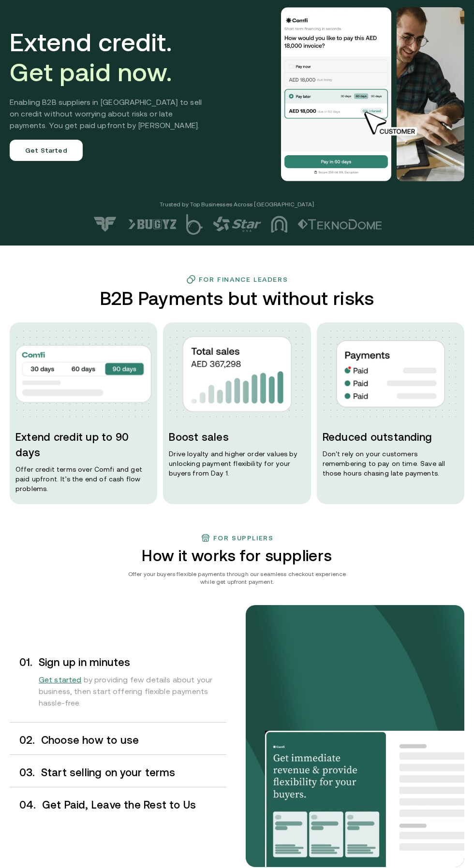  Describe the element at coordinates (83, 479) in the screenshot. I see `p: Offer credit terms over Comfi and get paid upfront. It’s the end of cash flow problems.` at that location.